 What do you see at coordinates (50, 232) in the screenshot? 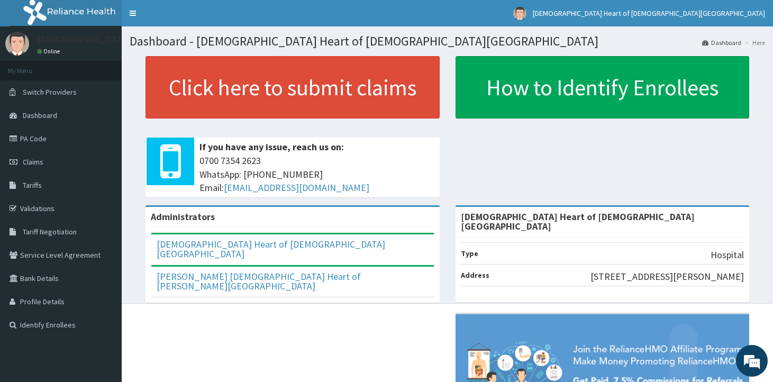
I see `span: Tariff Negotiation` at bounding box center [50, 232].